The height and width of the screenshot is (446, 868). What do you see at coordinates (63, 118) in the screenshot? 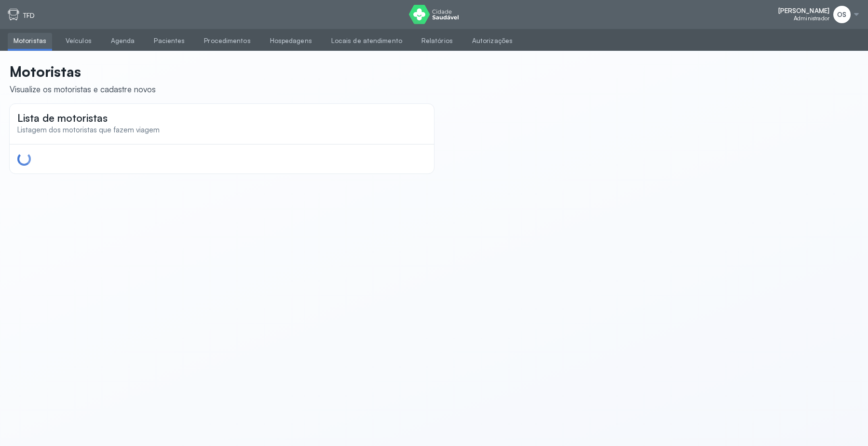
I see `span: Lista de motoristas` at bounding box center [63, 118].